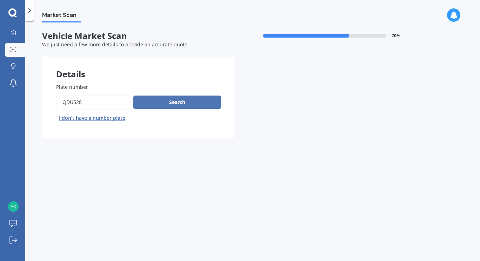  I want to click on button: Search, so click(177, 102).